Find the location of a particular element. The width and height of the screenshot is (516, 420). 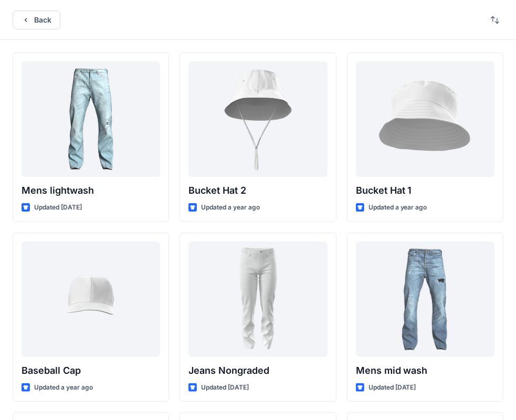

p: Baseball Cap is located at coordinates (91, 371).